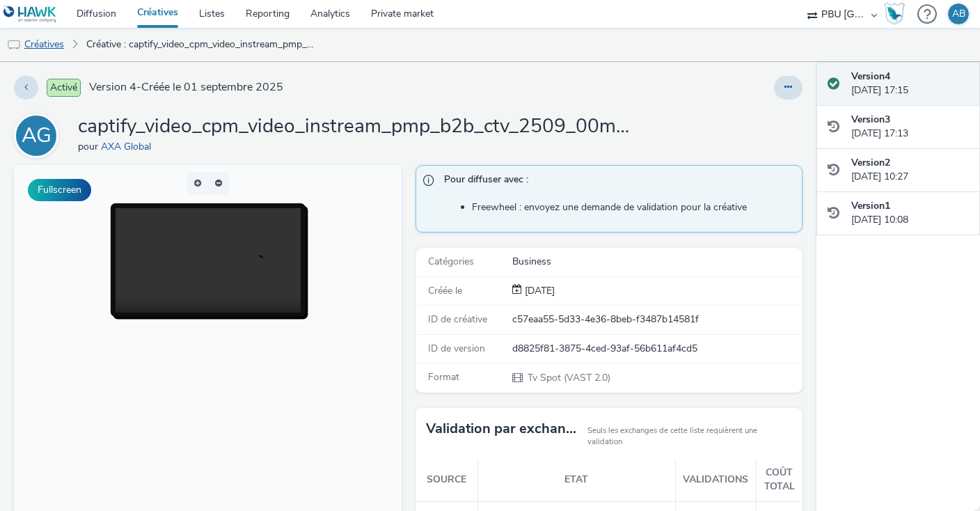 This screenshot has height=511, width=980. What do you see at coordinates (14, 45) in the screenshot?
I see `img: tv` at bounding box center [14, 45].